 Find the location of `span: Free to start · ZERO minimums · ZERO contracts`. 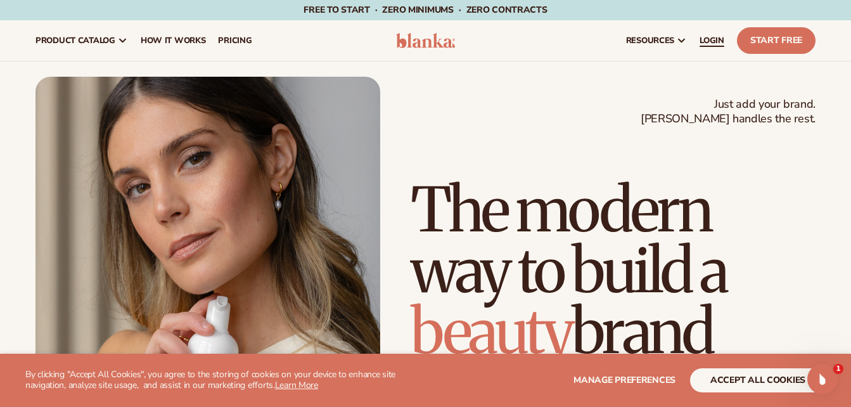

span: Free to start · ZERO minimums · ZERO contracts is located at coordinates (425, 10).